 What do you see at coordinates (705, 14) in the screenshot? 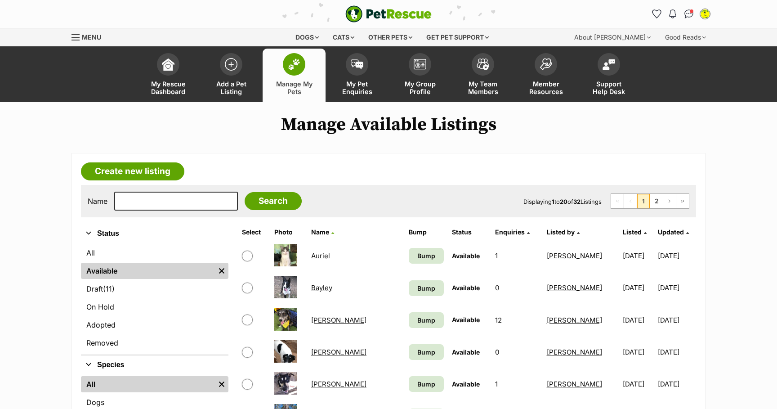
I see `button: My account` at bounding box center [705, 14].